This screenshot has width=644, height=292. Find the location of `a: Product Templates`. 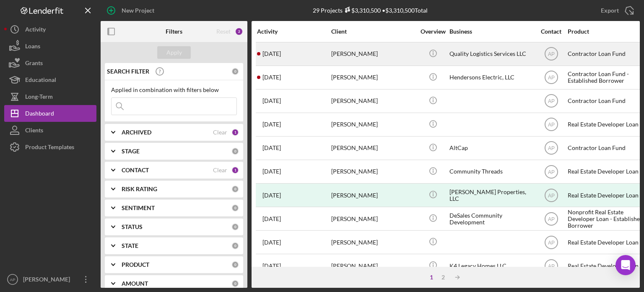

a: Product Templates is located at coordinates (50, 146).